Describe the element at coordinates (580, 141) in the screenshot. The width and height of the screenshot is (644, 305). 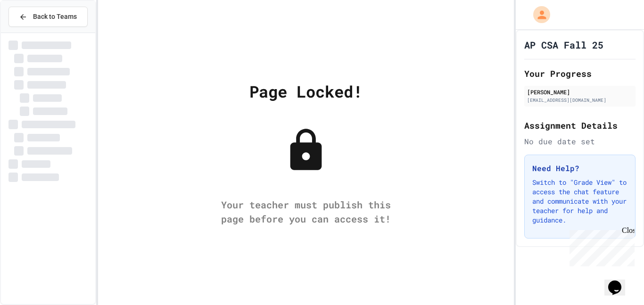
I see `div: No due date set` at that location.